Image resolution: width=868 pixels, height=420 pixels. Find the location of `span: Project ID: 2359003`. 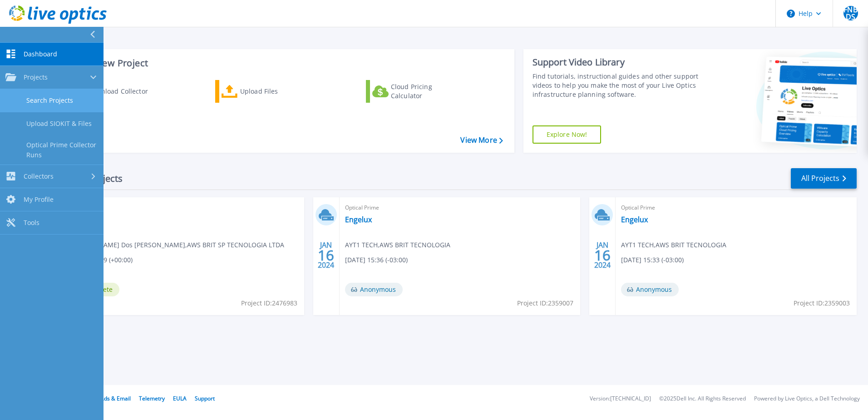

span: Project ID: 2359003 is located at coordinates (822, 303).